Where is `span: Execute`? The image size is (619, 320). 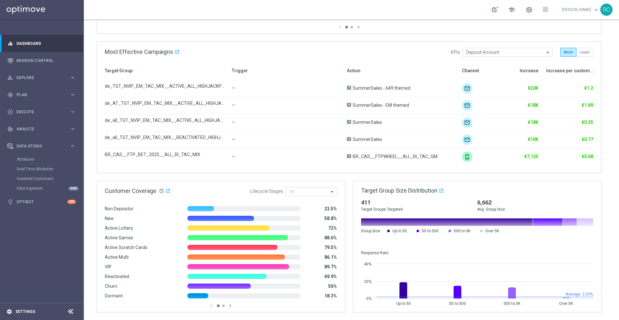 span: Execute is located at coordinates (43, 112).